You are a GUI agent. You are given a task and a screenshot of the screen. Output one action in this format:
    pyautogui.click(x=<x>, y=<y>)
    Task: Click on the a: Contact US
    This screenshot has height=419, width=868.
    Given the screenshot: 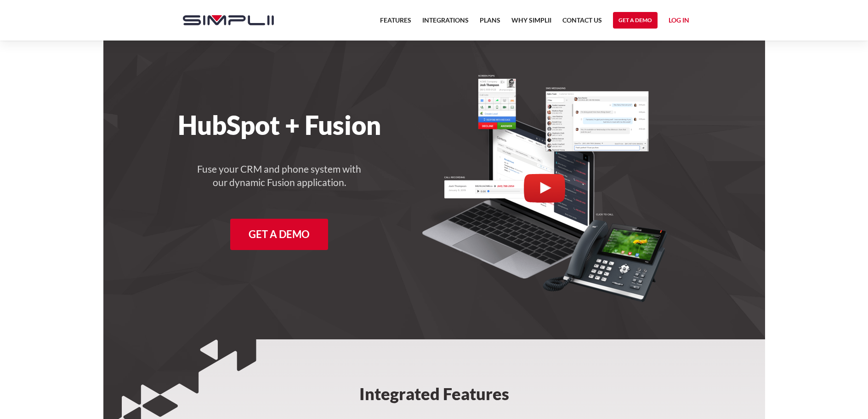 What is the action you would take?
    pyautogui.click(x=582, y=23)
    